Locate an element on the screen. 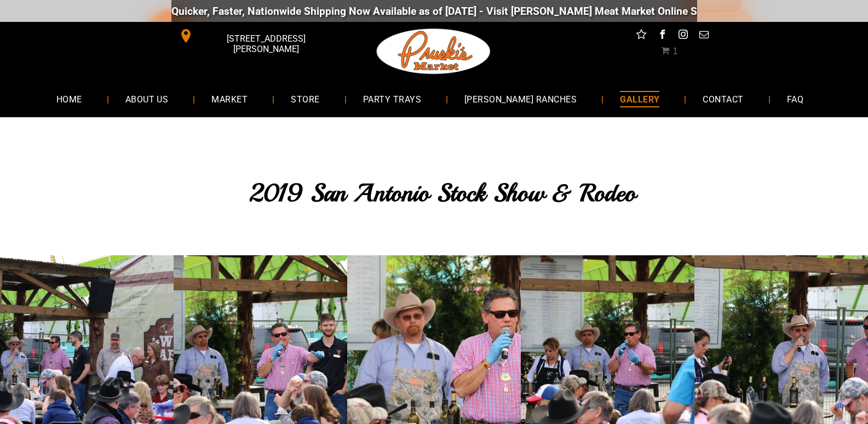  a: GALLERY is located at coordinates (639, 99).